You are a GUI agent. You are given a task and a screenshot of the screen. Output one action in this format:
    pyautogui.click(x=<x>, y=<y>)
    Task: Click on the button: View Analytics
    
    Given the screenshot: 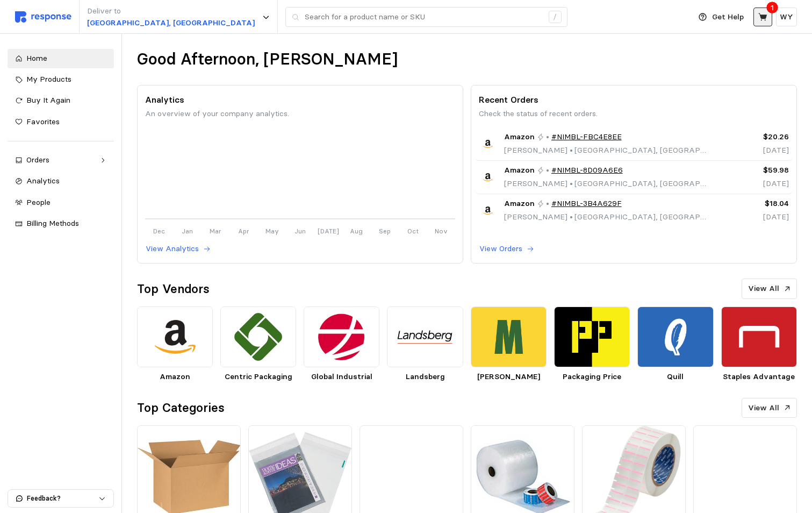 What is the action you would take?
    pyautogui.click(x=178, y=249)
    